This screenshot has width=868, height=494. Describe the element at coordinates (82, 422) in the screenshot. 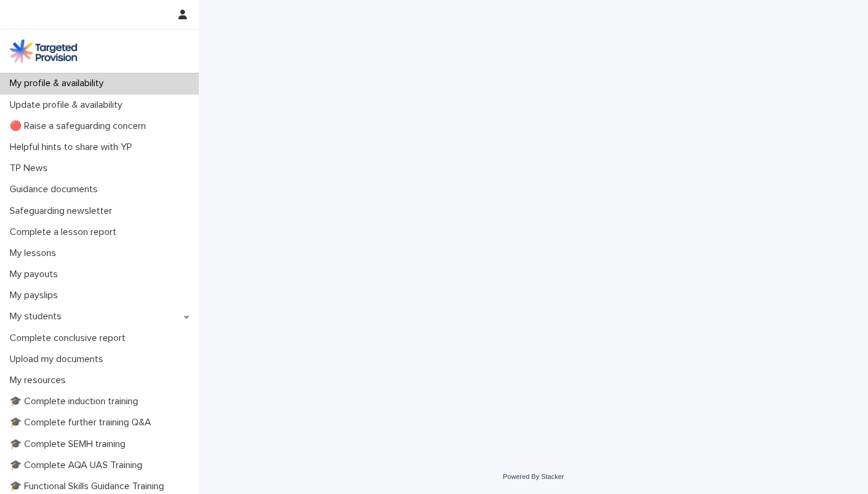

I see `p: 🎓 Complete further training Q&A` at that location.